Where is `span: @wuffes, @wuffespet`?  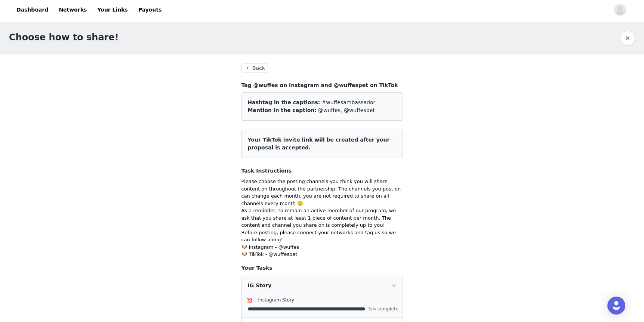
span: @wuffes, @wuffespet is located at coordinates (346, 110).